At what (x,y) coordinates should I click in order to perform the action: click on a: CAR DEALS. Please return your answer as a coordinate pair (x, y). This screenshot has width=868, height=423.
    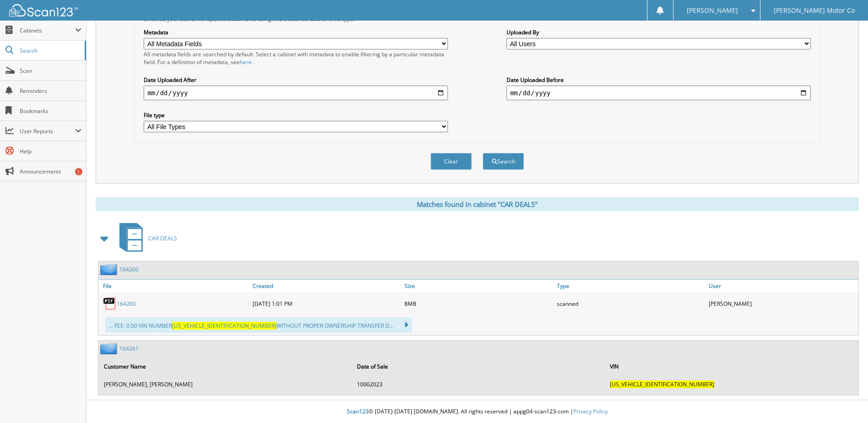
    Looking at the image, I should click on (145, 238).